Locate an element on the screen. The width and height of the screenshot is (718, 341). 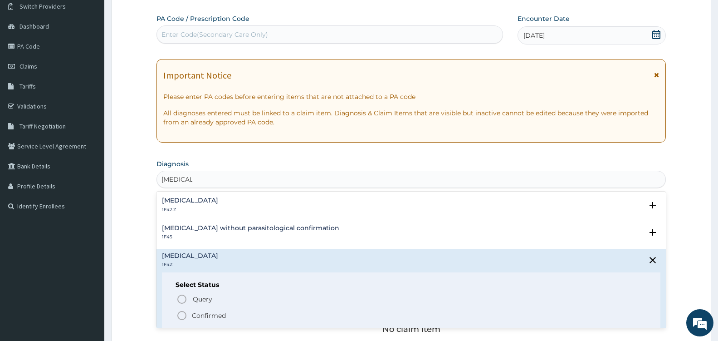
h1: Important Notice is located at coordinates (197, 75).